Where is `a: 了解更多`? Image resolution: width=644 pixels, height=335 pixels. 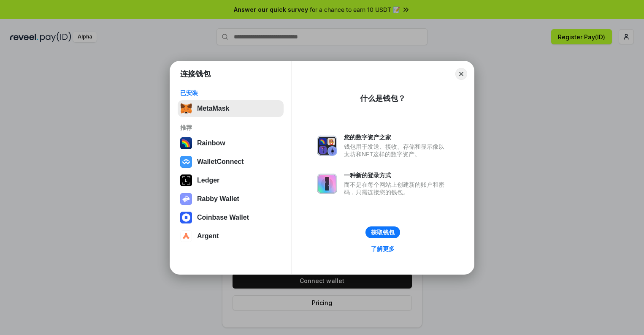
a: 了解更多 is located at coordinates (383, 249).